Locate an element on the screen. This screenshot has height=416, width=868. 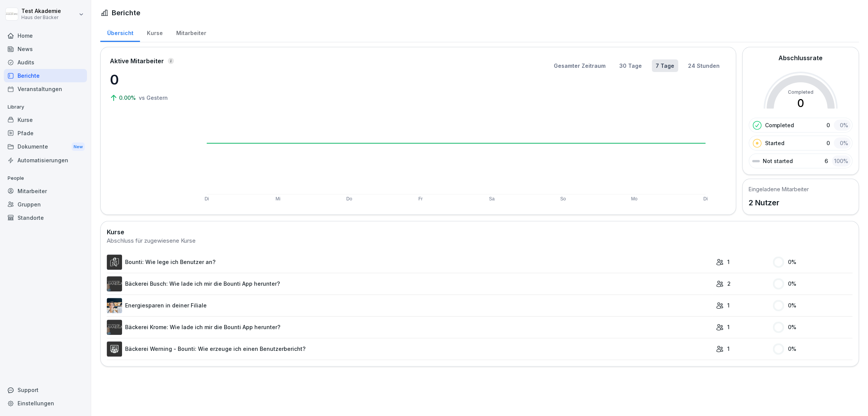
text: Sa is located at coordinates (491, 199).